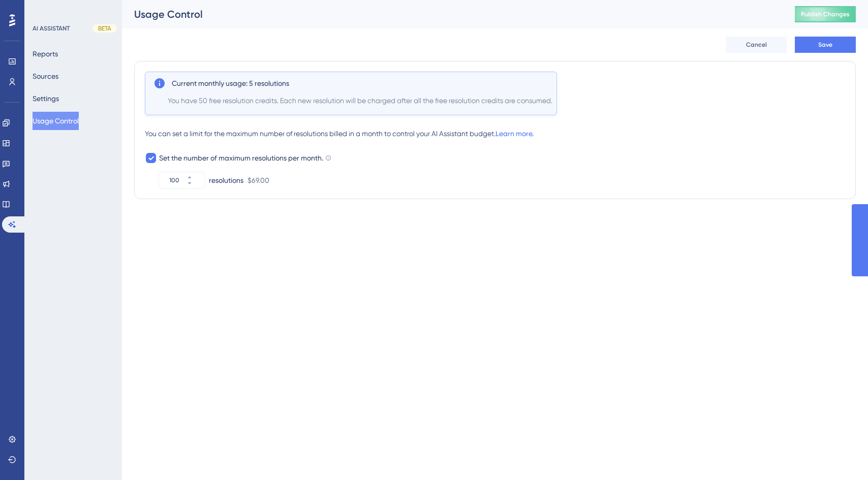 Image resolution: width=868 pixels, height=480 pixels. What do you see at coordinates (230, 83) in the screenshot?
I see `span: Current monthly usage: 5 resolutions` at bounding box center [230, 83].